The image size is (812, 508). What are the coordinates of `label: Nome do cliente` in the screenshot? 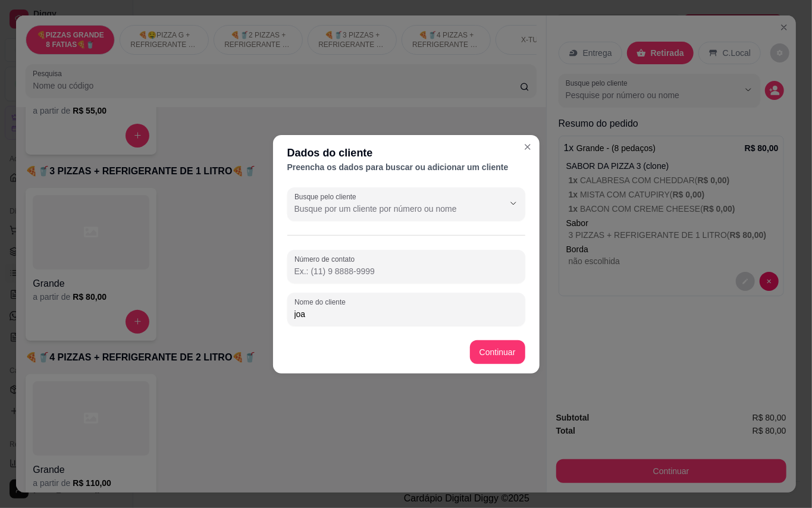 It's located at (322, 302).